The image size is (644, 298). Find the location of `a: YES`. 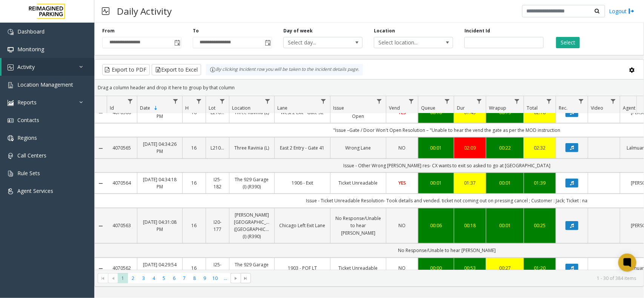

a: YES is located at coordinates (402, 183).